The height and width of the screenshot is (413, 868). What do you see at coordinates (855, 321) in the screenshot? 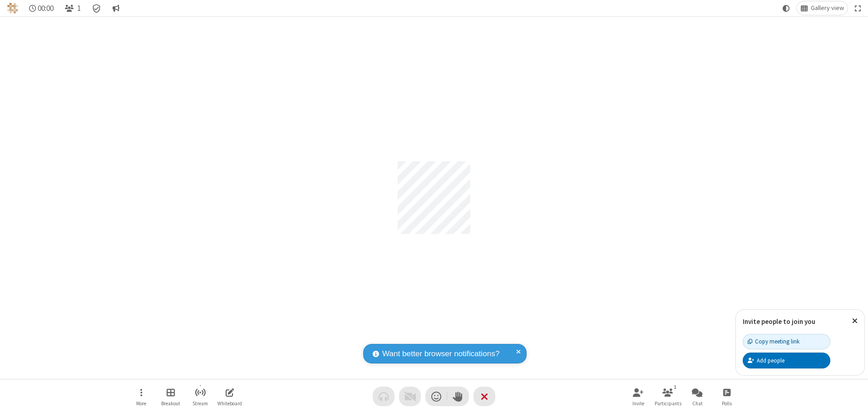
I see `button: Close popover` at bounding box center [855, 321].